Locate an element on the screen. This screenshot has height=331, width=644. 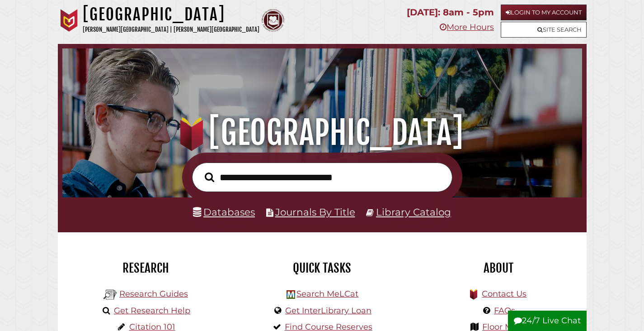
a: Library Catalog is located at coordinates (414, 212).